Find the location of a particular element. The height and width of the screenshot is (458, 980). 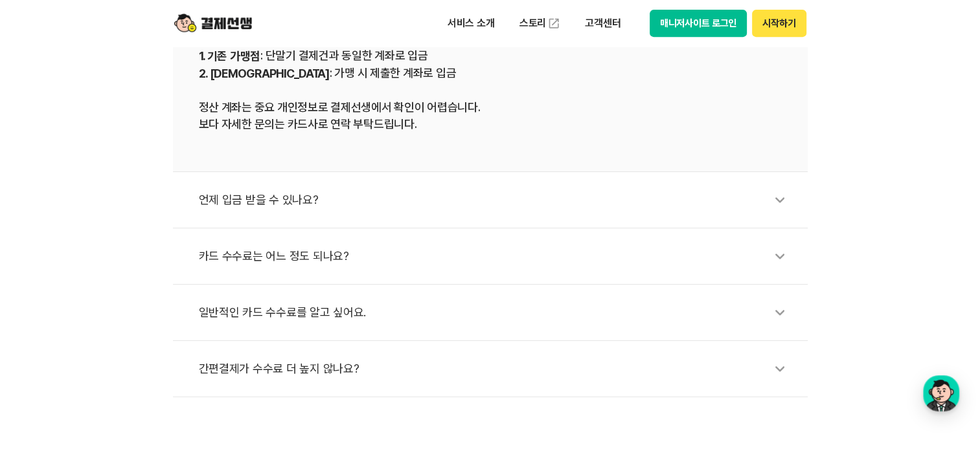

div: : 단말기 결제건과 동일한 계좌로 입금 : 가맹 시 제출한 계좌로 입금 정산 계좌는 중요 개인정보로 결제선생에서 확인이 어렵습니다. 보다 자세한 문의는 카드사로 연락 부탁드립니다. is located at coordinates (490, 90).